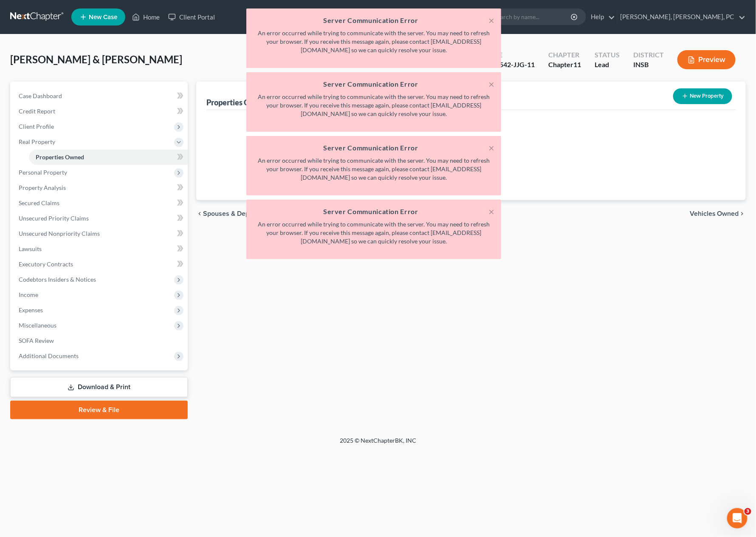  Describe the element at coordinates (748, 511) in the screenshot. I see `span: 3` at that location.